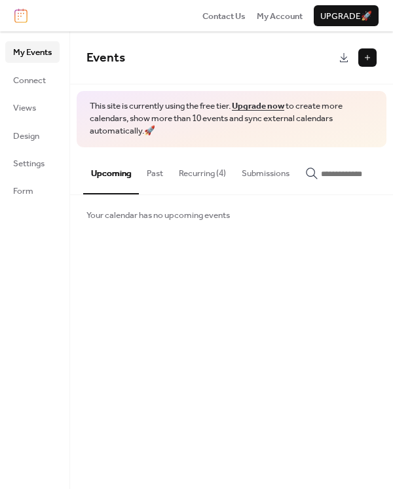  Describe the element at coordinates (23, 191) in the screenshot. I see `span: Form` at that location.